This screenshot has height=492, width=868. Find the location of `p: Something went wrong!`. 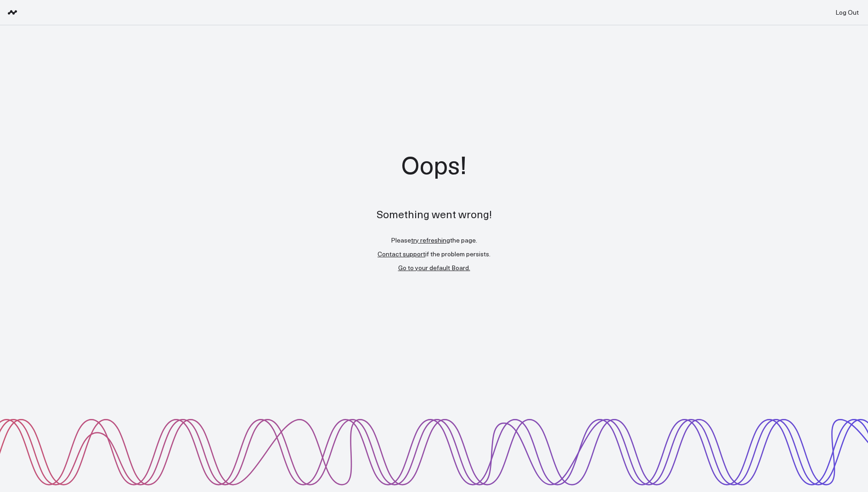

p: Something went wrong! is located at coordinates (434, 214).